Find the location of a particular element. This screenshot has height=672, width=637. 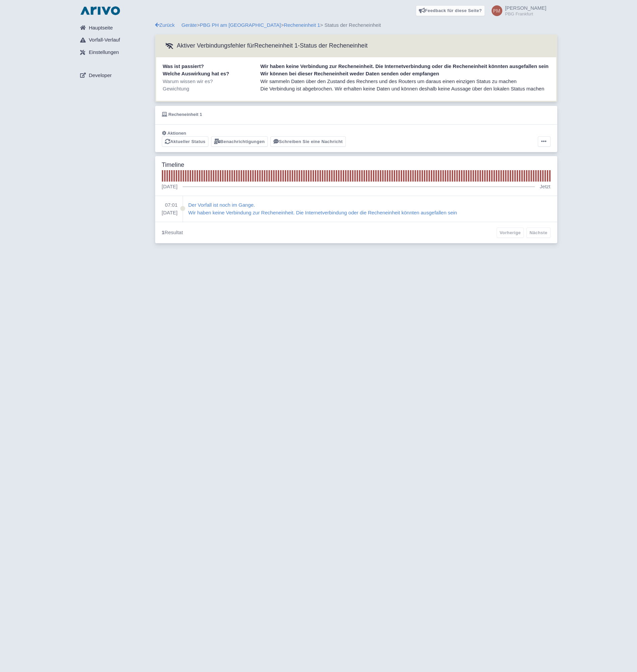

span: Status der Recheneinheit is located at coordinates (333, 45).